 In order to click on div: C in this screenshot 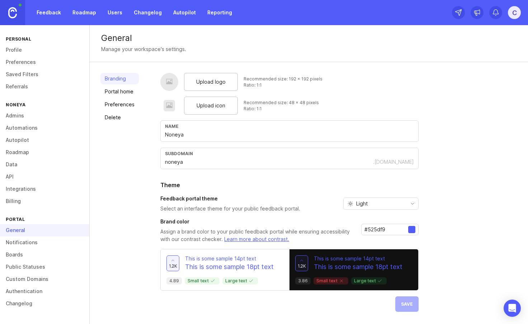, I will do `click(515, 13)`.